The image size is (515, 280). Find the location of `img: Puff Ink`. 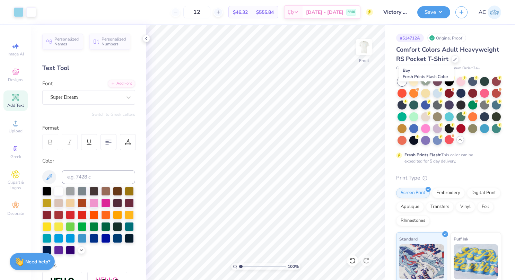

img: Puff Ink is located at coordinates (476, 262).